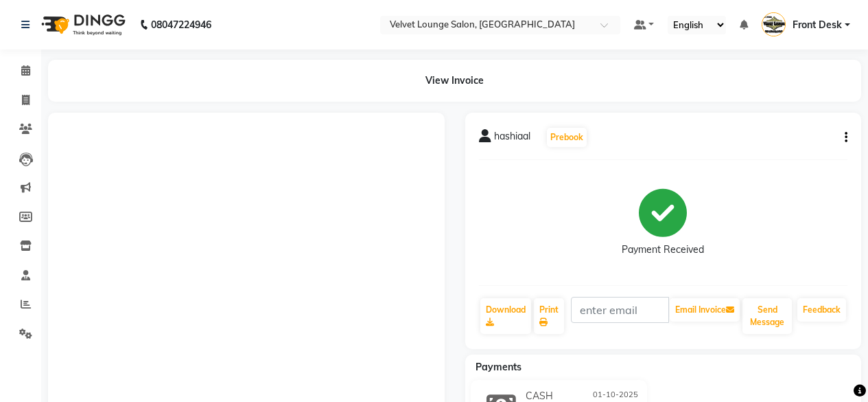 The width and height of the screenshot is (868, 402). I want to click on a: Print, so click(549, 316).